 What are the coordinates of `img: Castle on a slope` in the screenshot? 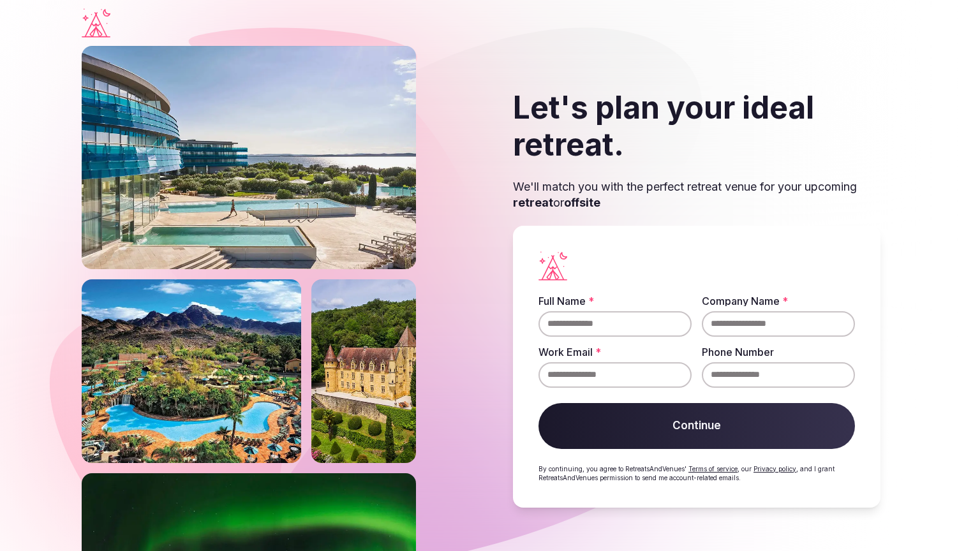 It's located at (364, 371).